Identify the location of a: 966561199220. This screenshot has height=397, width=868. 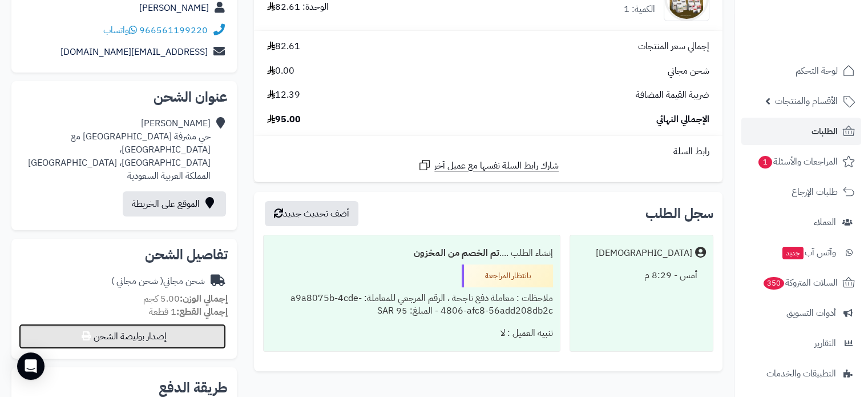
(173, 30).